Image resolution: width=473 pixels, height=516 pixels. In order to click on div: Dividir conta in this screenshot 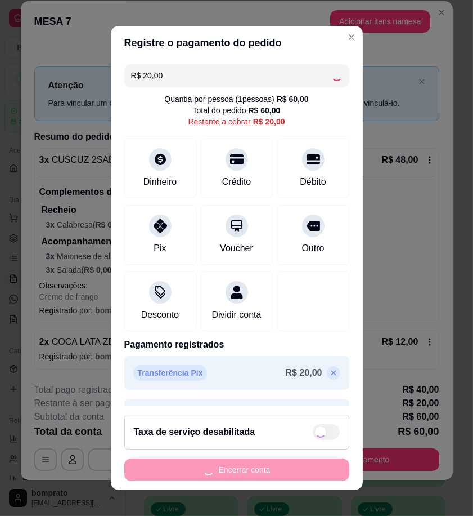, I will do `click(236, 315)`.